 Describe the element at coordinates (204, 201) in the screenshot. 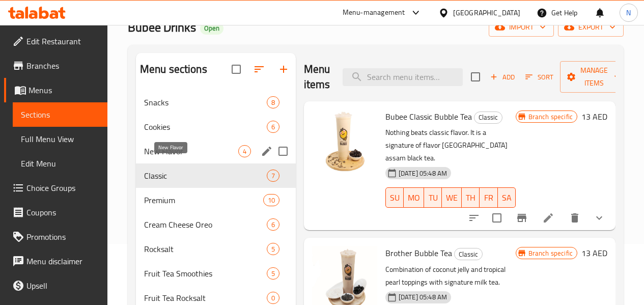

I see `span: Premium` at that location.